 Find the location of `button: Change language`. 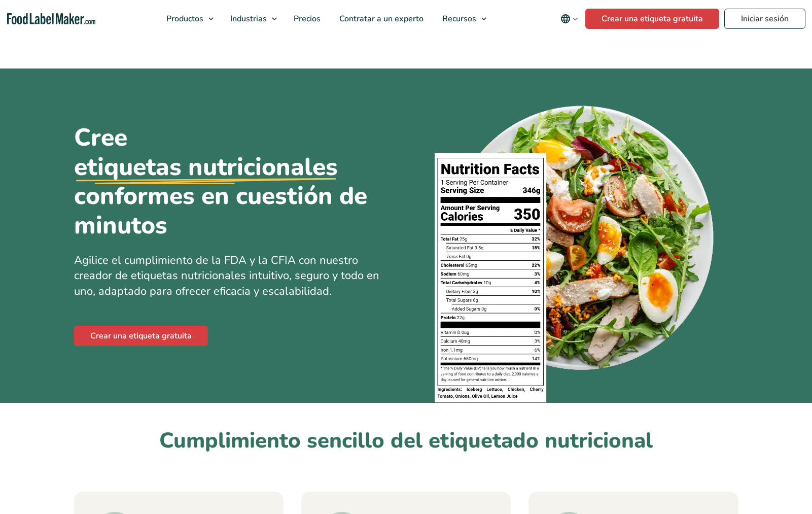

button: Change language is located at coordinates (569, 19).